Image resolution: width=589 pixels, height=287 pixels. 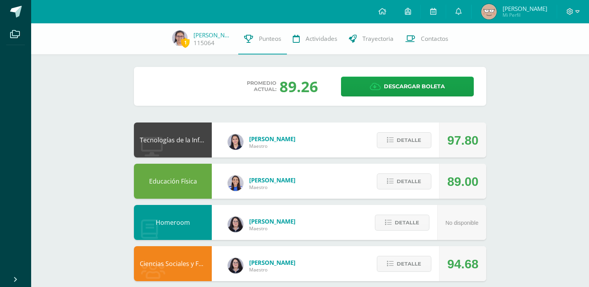 I want to click on span: 1, so click(x=185, y=42).